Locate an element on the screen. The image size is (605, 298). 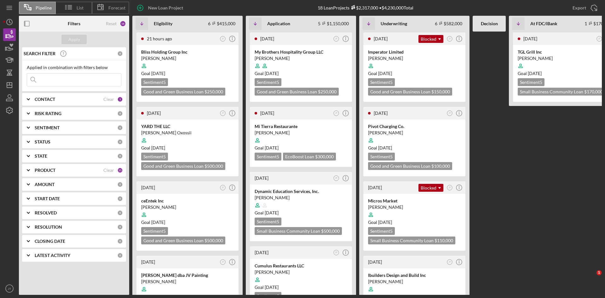
div: ceEntek Inc is located at coordinates (187, 201).